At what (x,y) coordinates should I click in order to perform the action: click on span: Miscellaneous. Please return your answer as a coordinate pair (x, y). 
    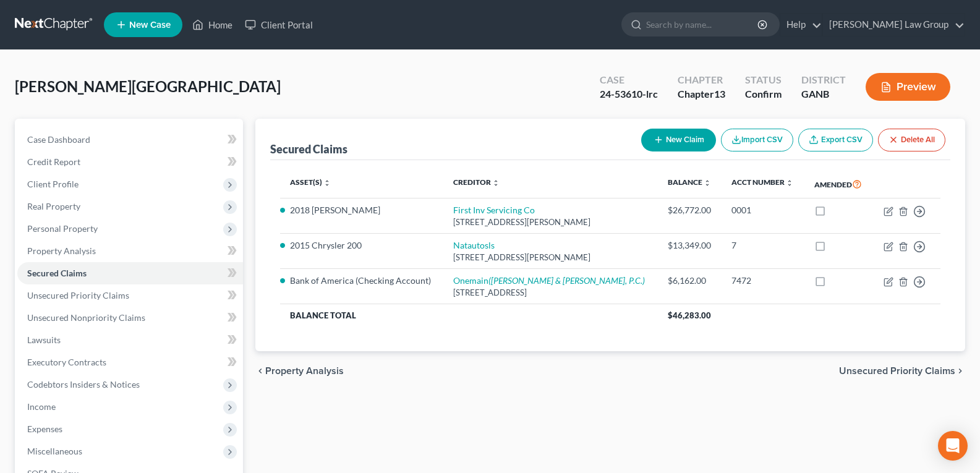
    Looking at the image, I should click on (54, 451).